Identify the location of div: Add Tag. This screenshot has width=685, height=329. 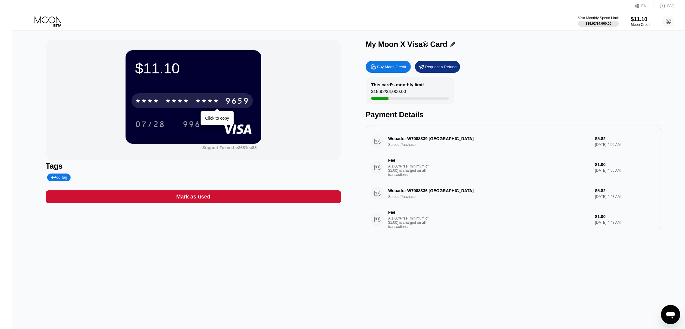
(59, 177).